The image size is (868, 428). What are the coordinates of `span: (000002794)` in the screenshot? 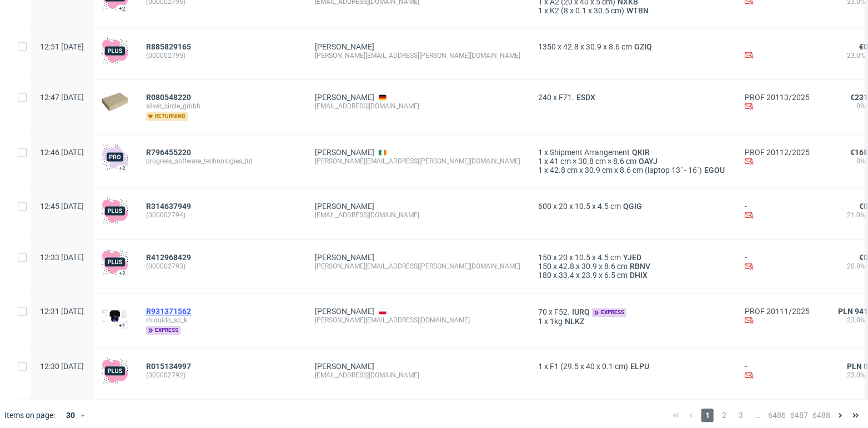 It's located at (222, 215).